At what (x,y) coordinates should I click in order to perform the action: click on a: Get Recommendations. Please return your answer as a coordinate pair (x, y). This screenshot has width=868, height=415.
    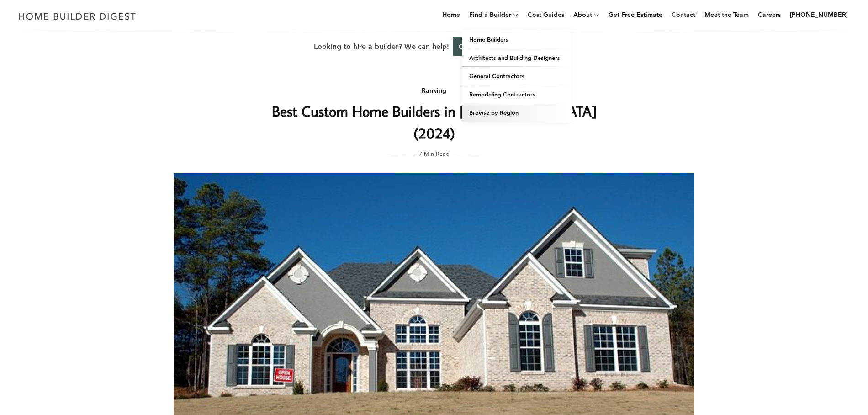
    Looking at the image, I should click on (502, 46).